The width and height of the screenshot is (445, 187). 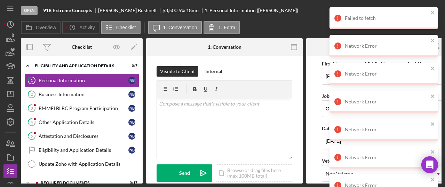 What do you see at coordinates (32, 108) in the screenshot?
I see `tspan: 3` at bounding box center [32, 108].